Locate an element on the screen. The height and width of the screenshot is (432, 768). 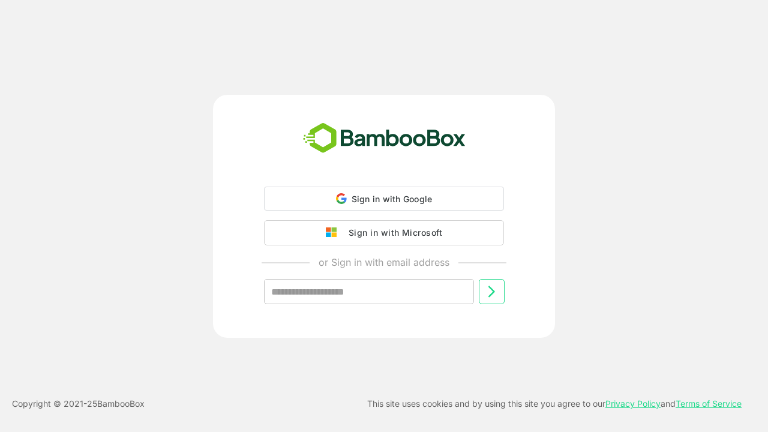
div: Sign in with Google is located at coordinates (384, 199).